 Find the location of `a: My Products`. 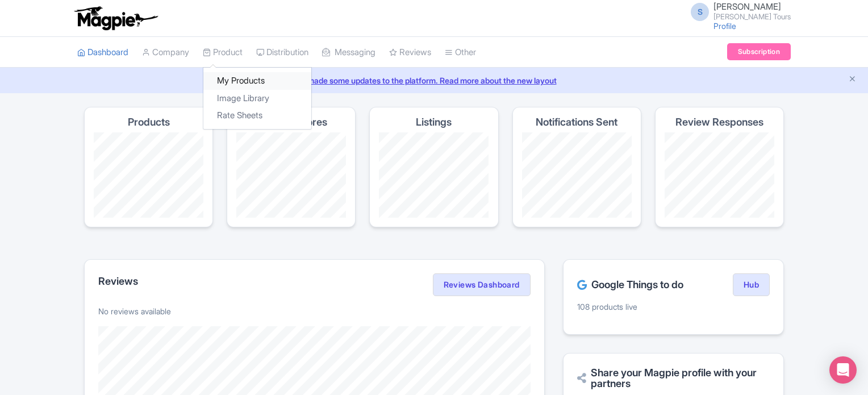

a: My Products is located at coordinates (257, 81).